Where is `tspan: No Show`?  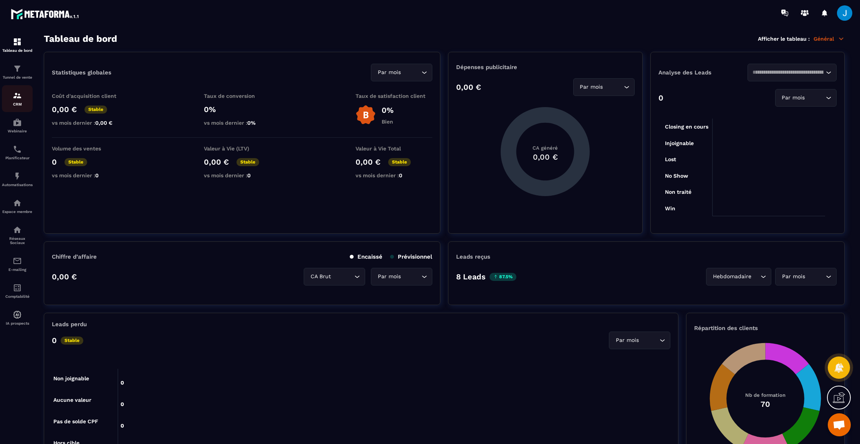 tspan: No Show is located at coordinates (676, 176).